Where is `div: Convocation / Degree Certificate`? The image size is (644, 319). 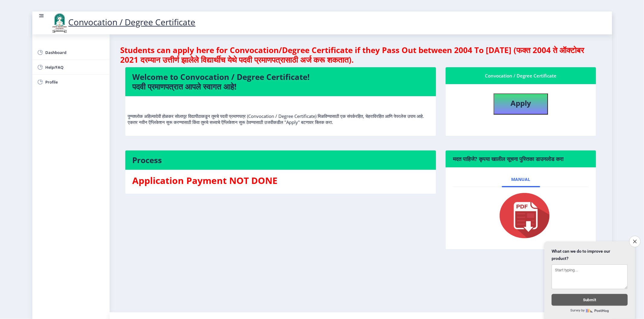
div: Convocation / Degree Certificate is located at coordinates (521, 76).